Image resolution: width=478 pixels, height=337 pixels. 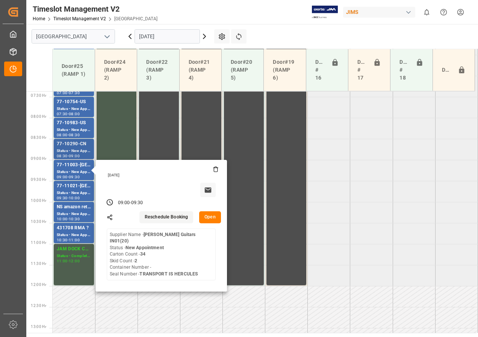 What do you see at coordinates (38, 327) in the screenshot?
I see `span: 13:00 Hr` at bounding box center [38, 327].